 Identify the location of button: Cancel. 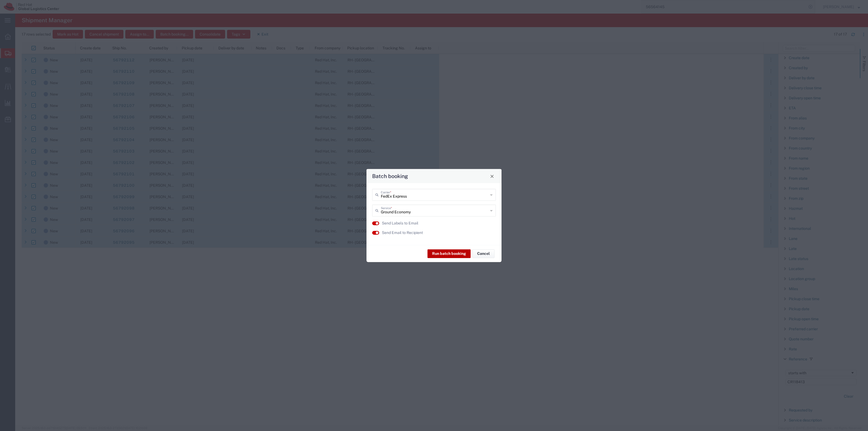
(483, 253).